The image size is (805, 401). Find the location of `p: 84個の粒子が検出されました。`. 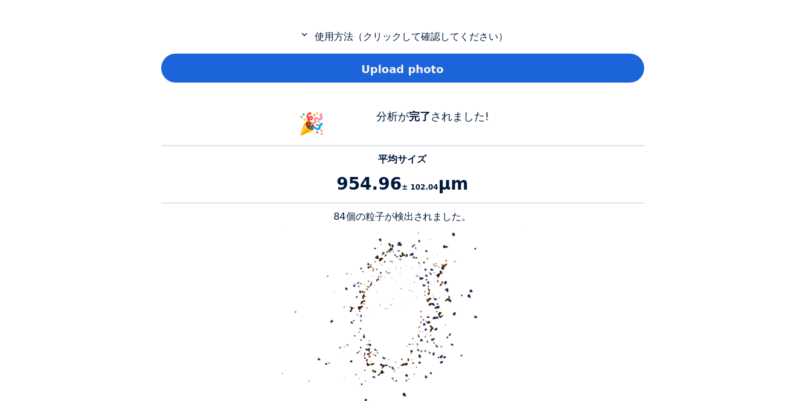

p: 84個の粒子が検出されました。 is located at coordinates (403, 217).